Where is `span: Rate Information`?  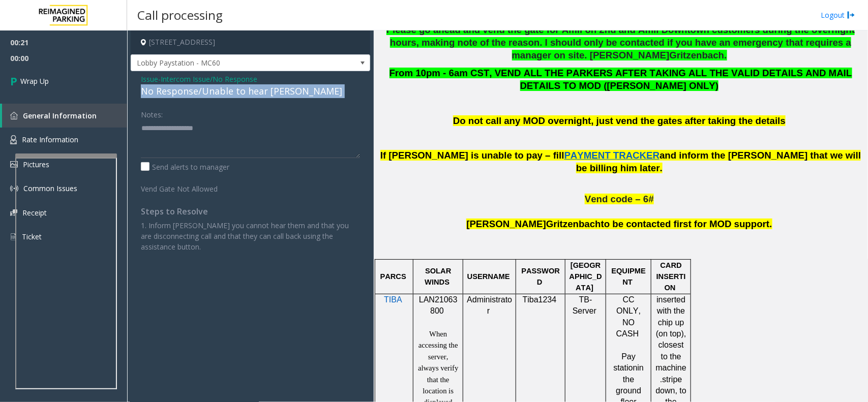 span: Rate Information is located at coordinates (50, 139).